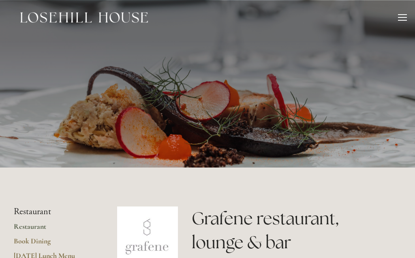 This screenshot has width=415, height=258. Describe the element at coordinates (52, 243) in the screenshot. I see `a: Book Dining` at that location.